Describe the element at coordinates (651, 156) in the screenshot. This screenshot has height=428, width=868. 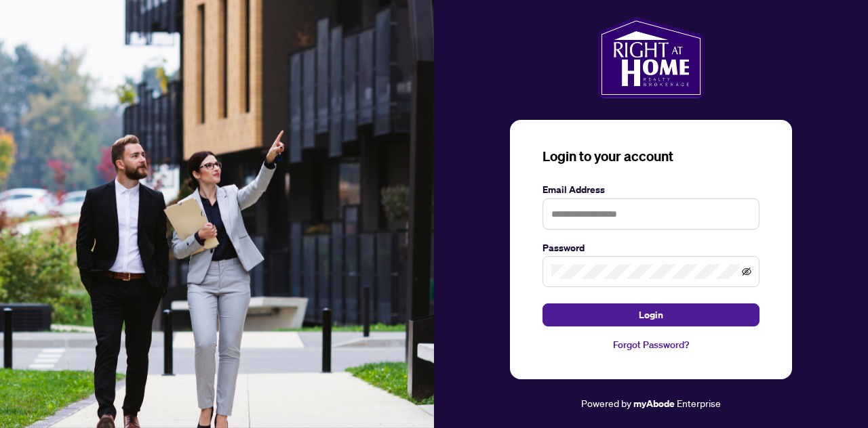
I see `h3: Login to your account` at that location.